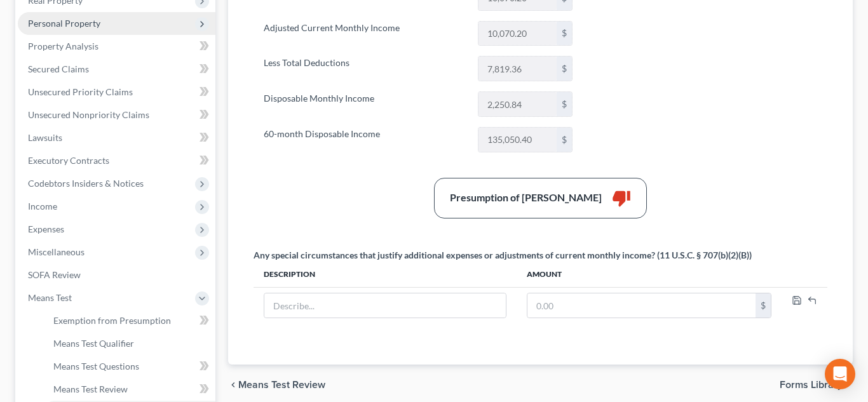 This screenshot has height=402, width=868. Describe the element at coordinates (56, 252) in the screenshot. I see `span: Miscellaneous` at that location.